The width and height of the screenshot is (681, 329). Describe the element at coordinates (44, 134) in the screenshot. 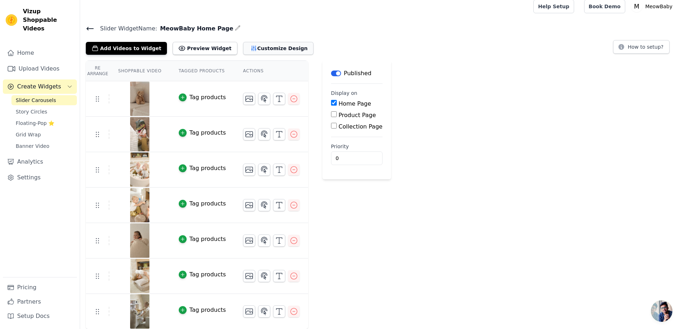

I see `a: Grid Wrap` at that location.